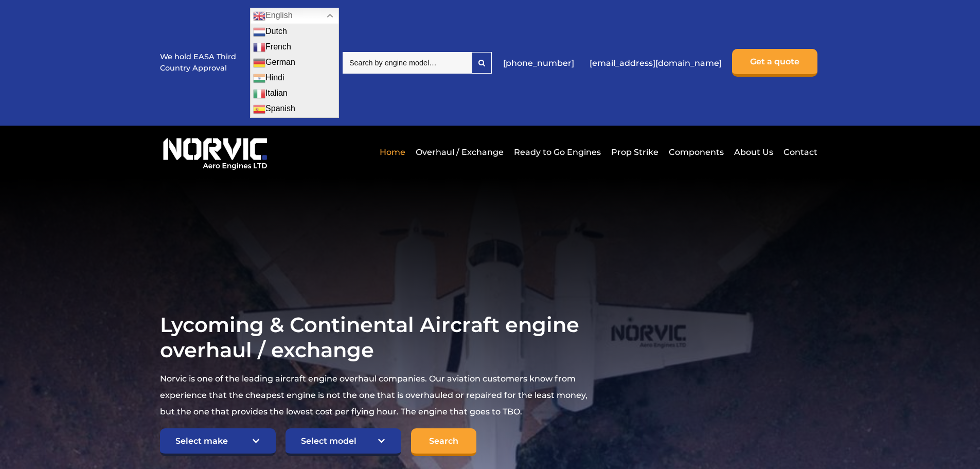 The height and width of the screenshot is (469, 980). What do you see at coordinates (775, 63) in the screenshot?
I see `a: Get a quote` at bounding box center [775, 63].